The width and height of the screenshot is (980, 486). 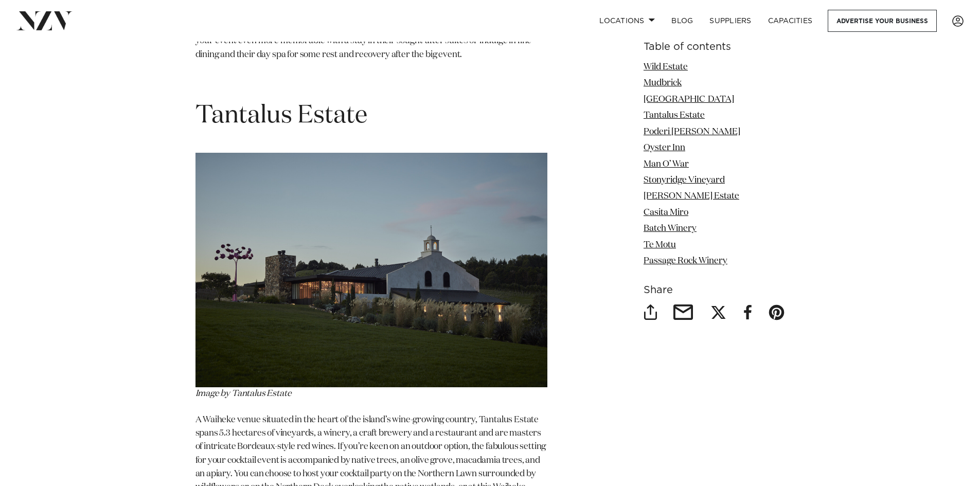 What do you see at coordinates (714, 46) in the screenshot?
I see `h6: Table of contents` at bounding box center [714, 46].